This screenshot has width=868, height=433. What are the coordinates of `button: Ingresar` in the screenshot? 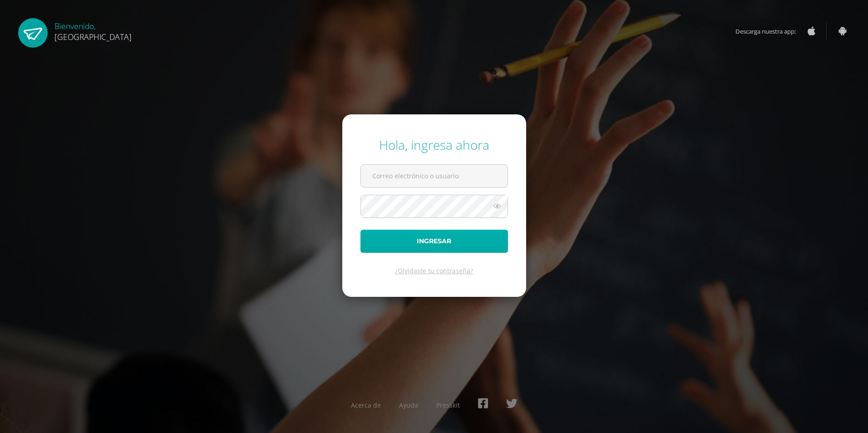 It's located at (434, 241).